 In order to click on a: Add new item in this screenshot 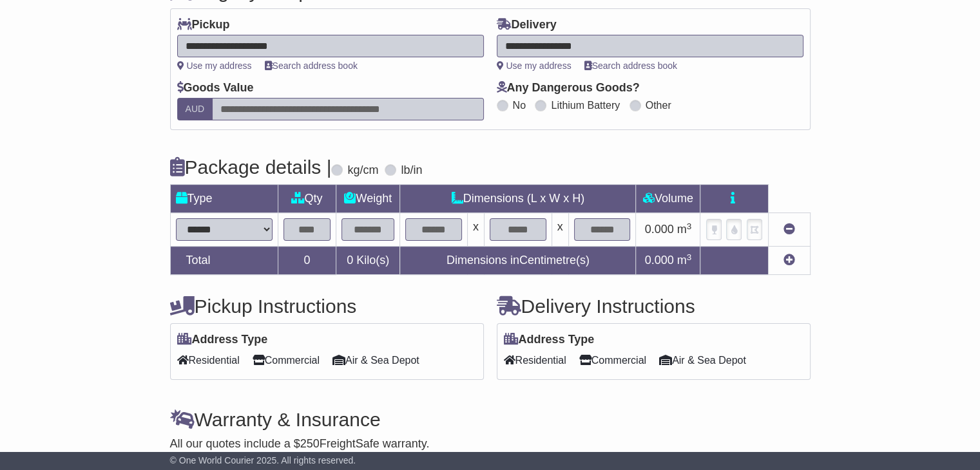, I will do `click(789, 260)`.